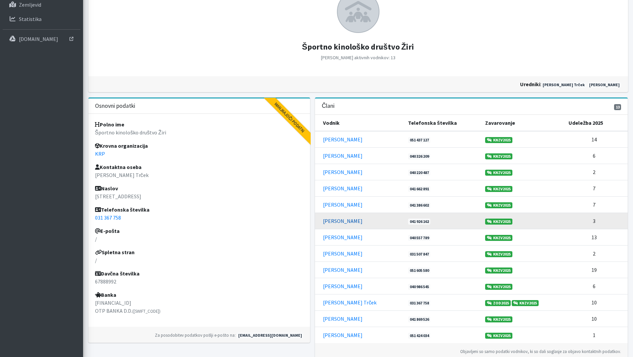  Describe the element at coordinates (358, 47) in the screenshot. I see `strong: Športno kinološko društvo Žiri` at that location.